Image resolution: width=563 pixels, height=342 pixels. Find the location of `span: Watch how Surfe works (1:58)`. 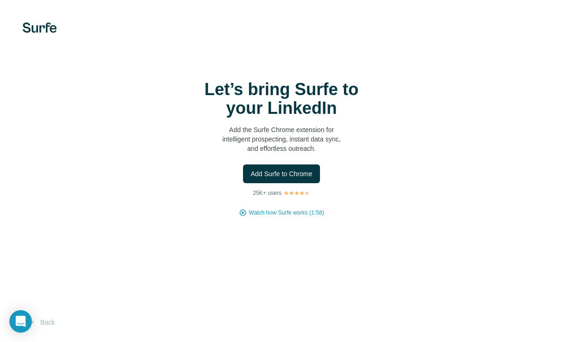

span: Watch how Surfe works (1:58) is located at coordinates (286, 213).